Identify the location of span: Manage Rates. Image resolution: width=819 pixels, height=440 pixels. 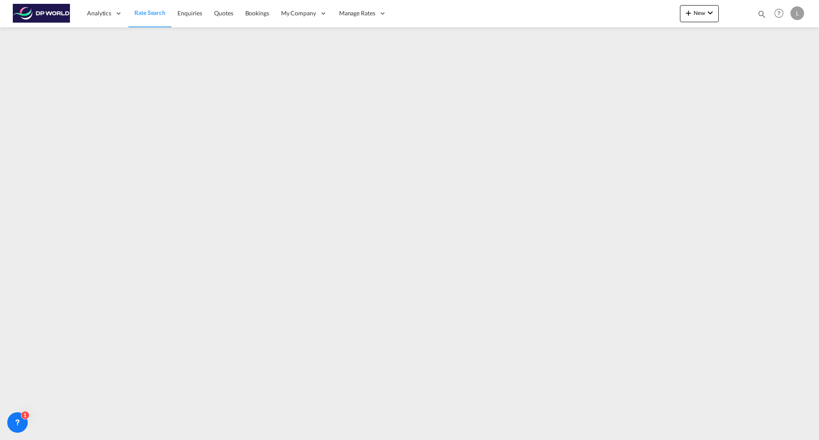
(357, 13).